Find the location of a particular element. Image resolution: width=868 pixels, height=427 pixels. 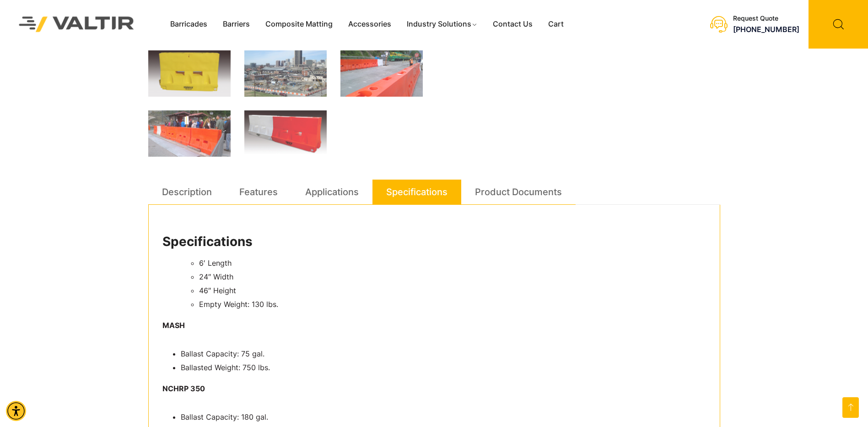

a: Cart is located at coordinates (556, 24).